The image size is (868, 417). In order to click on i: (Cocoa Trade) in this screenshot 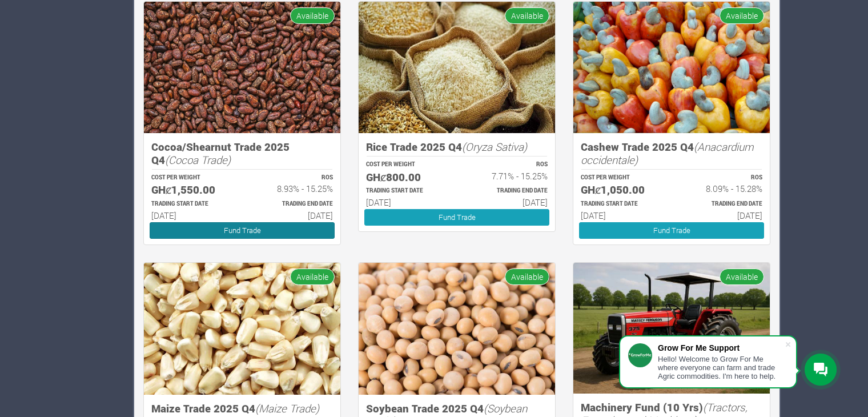, I will do `click(197, 159)`.